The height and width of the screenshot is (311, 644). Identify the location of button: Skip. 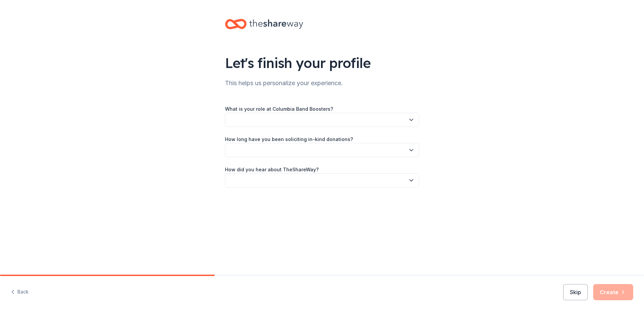
(575, 292).